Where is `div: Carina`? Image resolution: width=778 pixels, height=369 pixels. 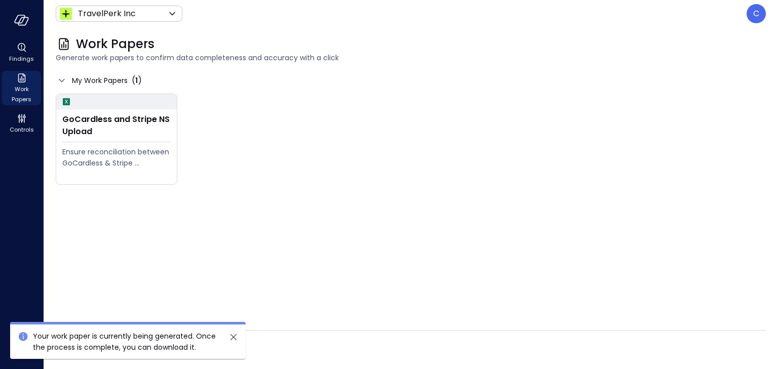 div: Carina is located at coordinates (756, 14).